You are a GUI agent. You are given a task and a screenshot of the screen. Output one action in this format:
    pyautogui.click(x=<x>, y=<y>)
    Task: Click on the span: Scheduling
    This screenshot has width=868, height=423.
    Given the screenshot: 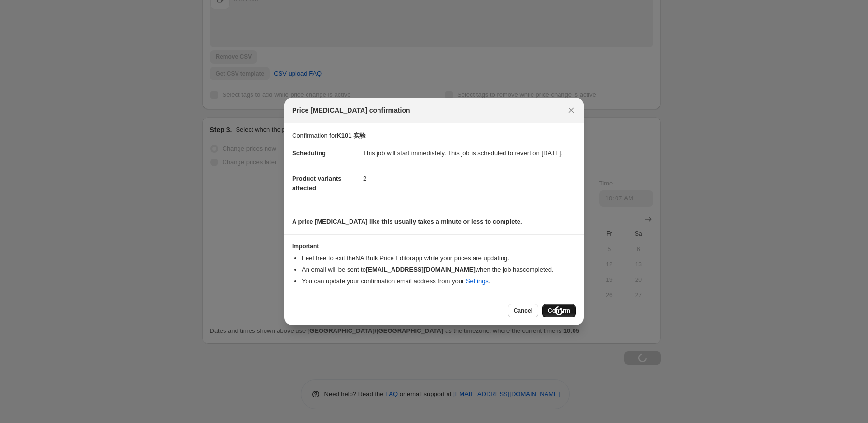 What is the action you would take?
    pyautogui.click(x=308, y=153)
    